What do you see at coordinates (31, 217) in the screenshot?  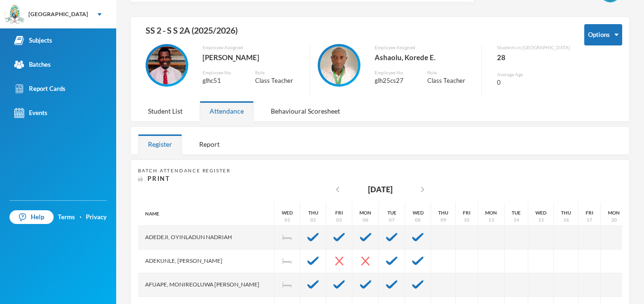 I see `a: Help` at bounding box center [31, 217].